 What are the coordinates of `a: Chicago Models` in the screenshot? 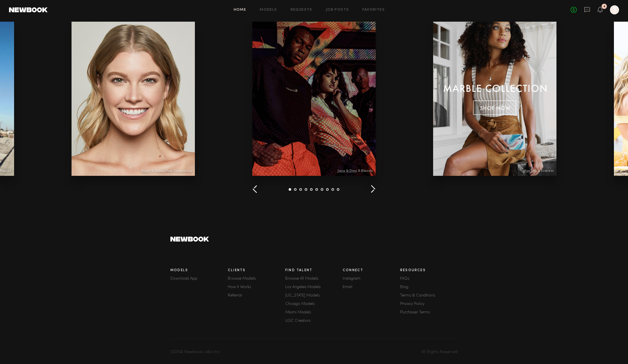 It's located at (314, 305).